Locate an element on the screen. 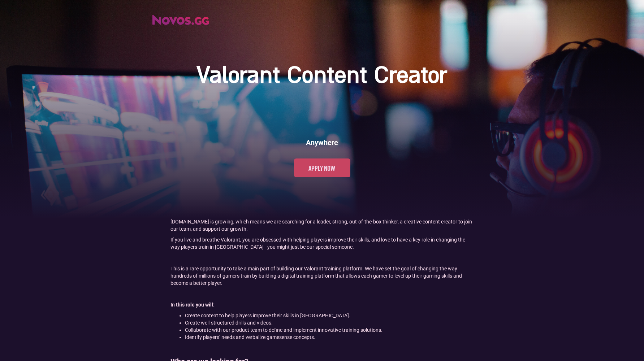  li: Collaborate with our product team to define and implement innovative training solutions. is located at coordinates (329, 330).